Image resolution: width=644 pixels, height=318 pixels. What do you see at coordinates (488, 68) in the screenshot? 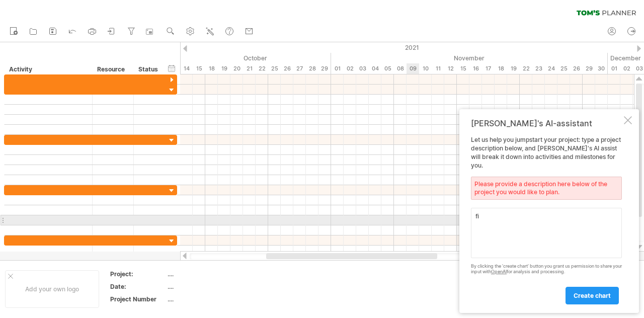
I see `div: Wednesday, 17 November 2021` at bounding box center [488, 68].